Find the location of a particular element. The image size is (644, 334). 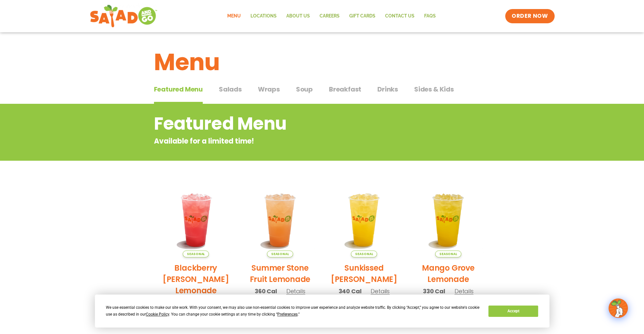

span: Sides & Kids is located at coordinates (434, 89).